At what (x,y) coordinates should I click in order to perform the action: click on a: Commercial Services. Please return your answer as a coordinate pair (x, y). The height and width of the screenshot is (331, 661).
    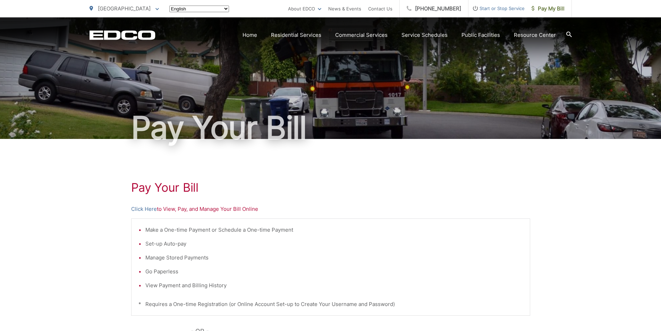
    Looking at the image, I should click on (361, 35).